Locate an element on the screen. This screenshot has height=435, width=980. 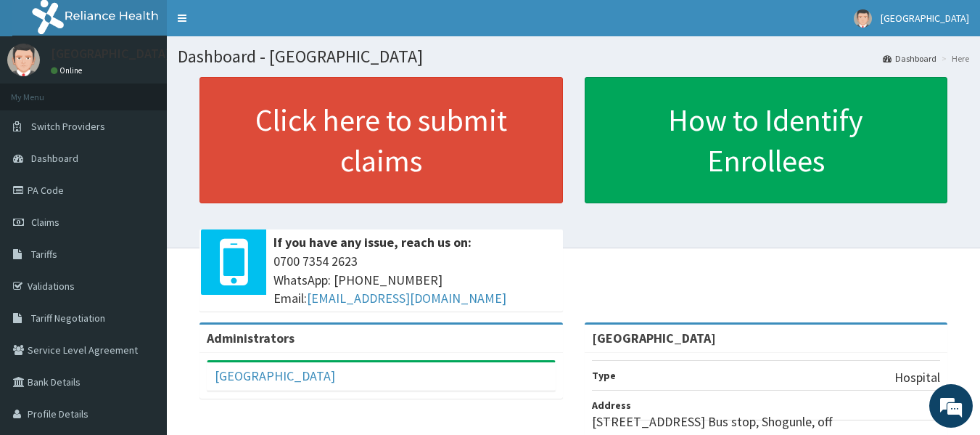
span: Dashboard is located at coordinates (55, 158).